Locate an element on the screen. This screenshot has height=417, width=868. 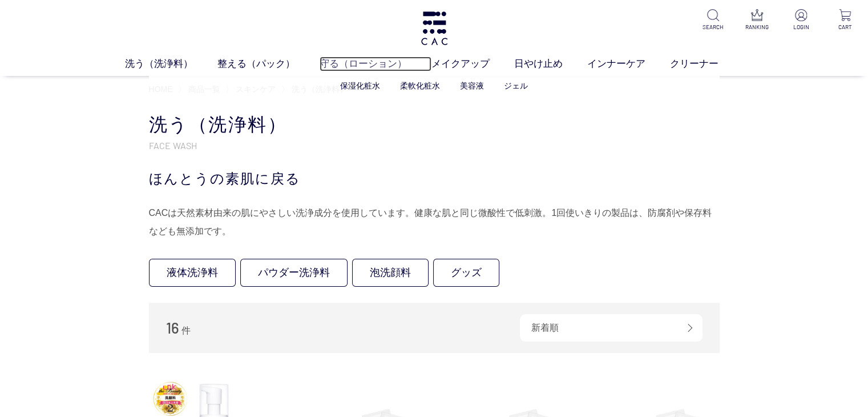
a: 洗う（洗浄料） is located at coordinates (172, 64).